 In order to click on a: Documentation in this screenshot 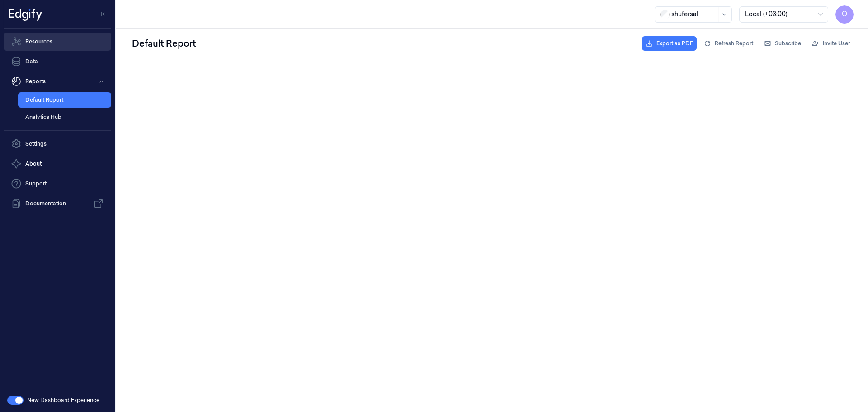, I will do `click(58, 204)`.